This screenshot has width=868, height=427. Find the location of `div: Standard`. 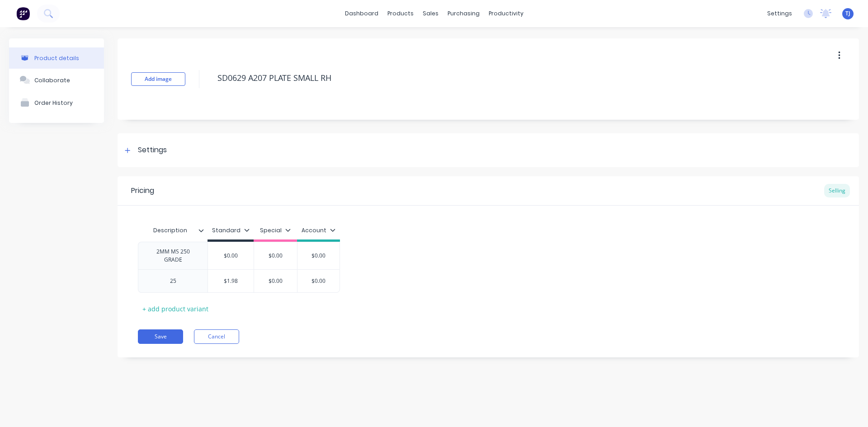

div: Standard is located at coordinates (230, 230).